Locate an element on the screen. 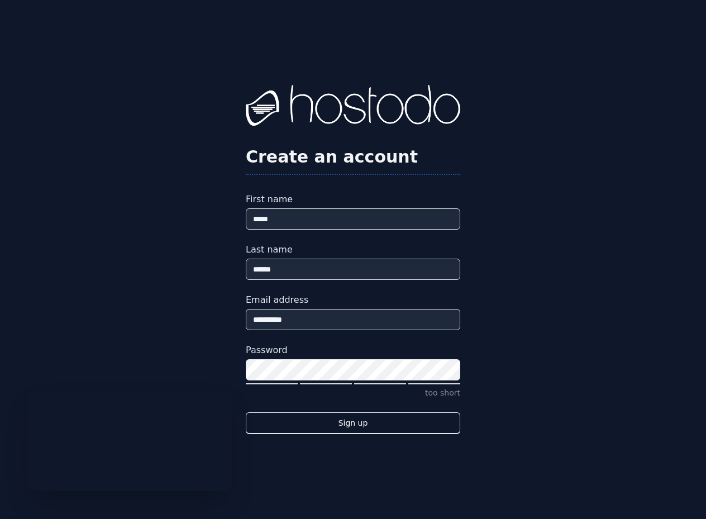 The width and height of the screenshot is (706, 519). p: too short is located at coordinates (353, 393).